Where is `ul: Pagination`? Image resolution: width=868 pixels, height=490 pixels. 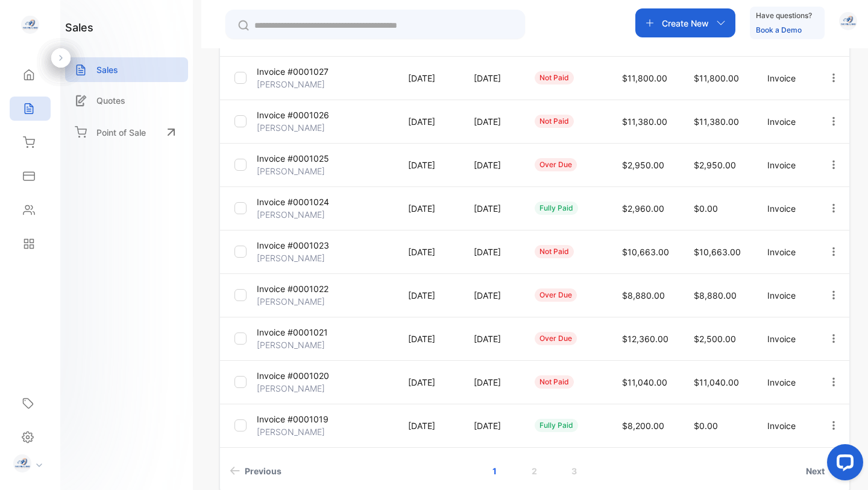 ul: Pagination is located at coordinates (534, 471).